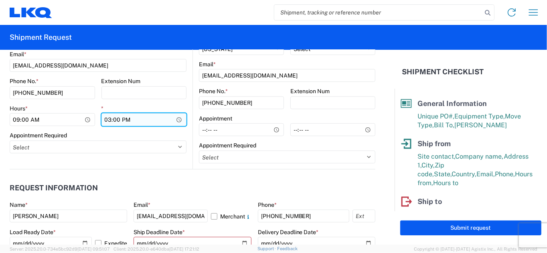  I want to click on label: Hours, so click(18, 108).